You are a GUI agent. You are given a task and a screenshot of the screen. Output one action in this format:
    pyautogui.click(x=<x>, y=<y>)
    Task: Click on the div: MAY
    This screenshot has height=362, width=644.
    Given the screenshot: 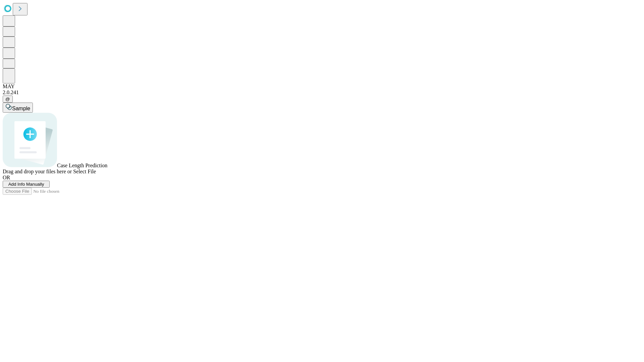 What is the action you would take?
    pyautogui.click(x=322, y=87)
    